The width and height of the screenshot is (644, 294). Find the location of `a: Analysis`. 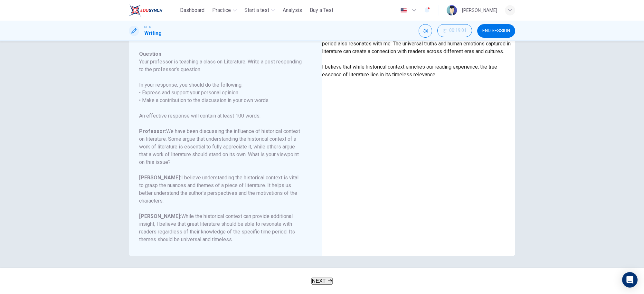

a: Analysis is located at coordinates (292, 10).